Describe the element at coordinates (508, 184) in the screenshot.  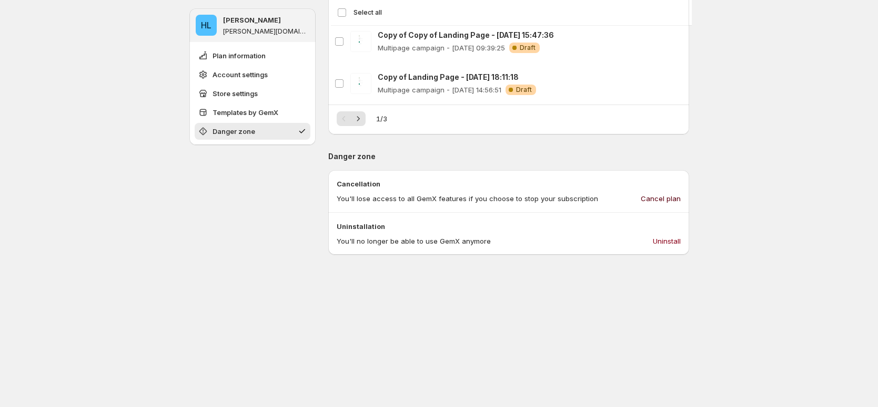
I see `p: Cancellation` at that location.